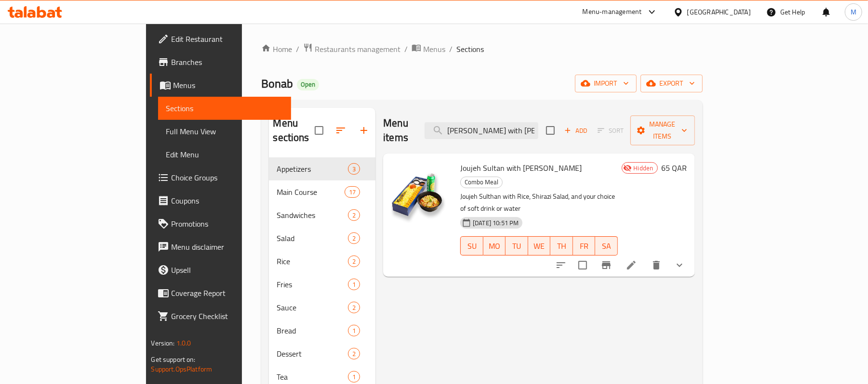  Describe the element at coordinates (663, 130) in the screenshot. I see `button: Manage items` at that location.